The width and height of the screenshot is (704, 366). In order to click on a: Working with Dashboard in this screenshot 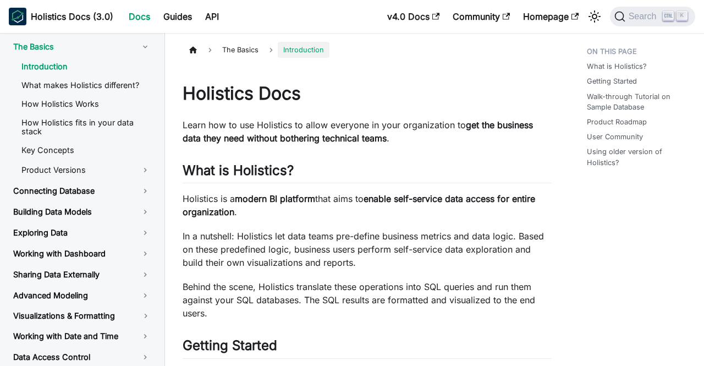, I will do `click(82, 254)`.